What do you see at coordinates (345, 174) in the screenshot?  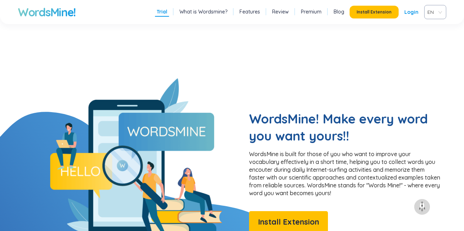 I see `p: WordsMine is built for those of you who want to improve your vocabulary effectively in a short ti...` at bounding box center [345, 174].